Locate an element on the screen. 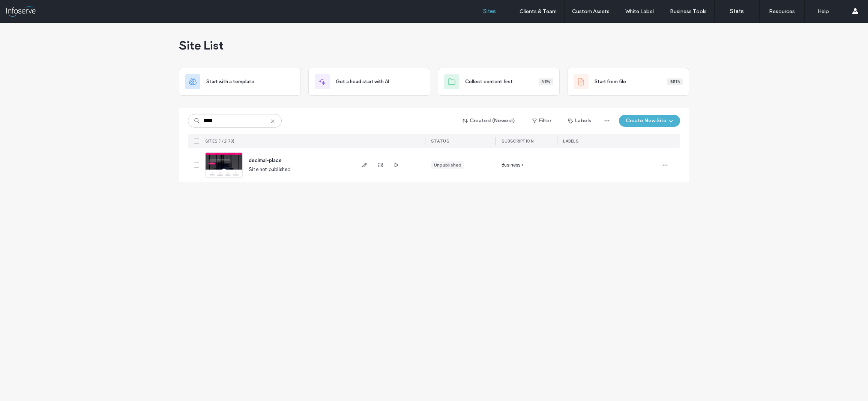  span: SITES (1/2173) is located at coordinates (220, 141).